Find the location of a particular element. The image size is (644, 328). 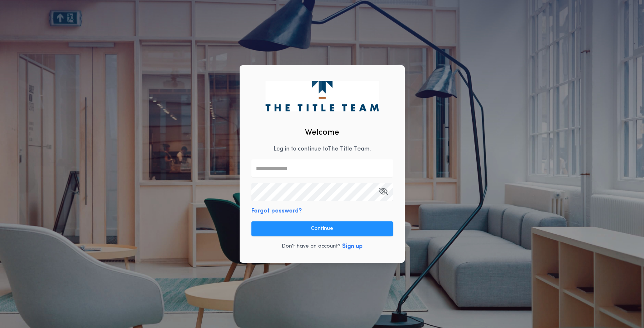

p: Don't have an account? is located at coordinates (311, 247).